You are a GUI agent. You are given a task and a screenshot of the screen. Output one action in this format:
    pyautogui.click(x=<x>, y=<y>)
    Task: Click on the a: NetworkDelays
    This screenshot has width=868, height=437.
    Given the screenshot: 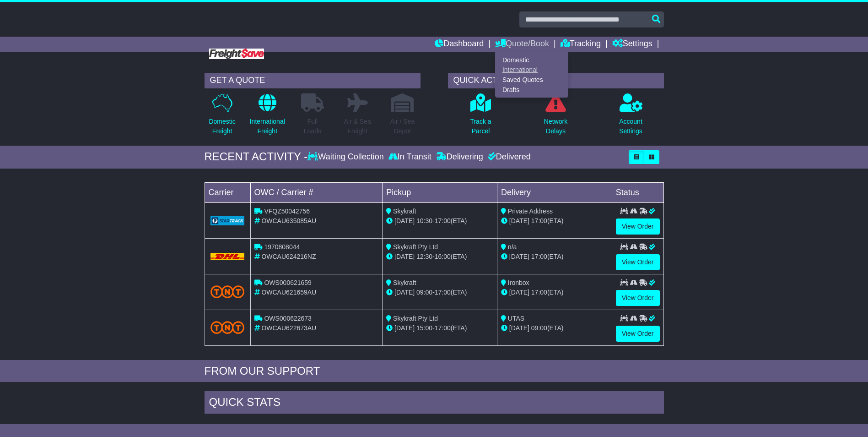 What is the action you would take?
    pyautogui.click(x=556, y=117)
    